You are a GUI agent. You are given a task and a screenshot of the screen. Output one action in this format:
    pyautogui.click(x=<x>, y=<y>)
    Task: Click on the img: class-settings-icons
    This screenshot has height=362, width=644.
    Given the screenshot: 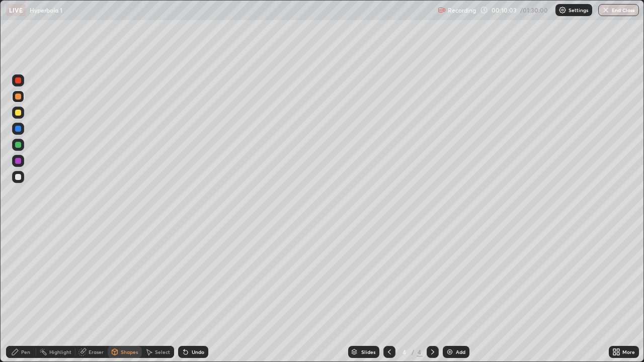 What is the action you would take?
    pyautogui.click(x=562, y=10)
    